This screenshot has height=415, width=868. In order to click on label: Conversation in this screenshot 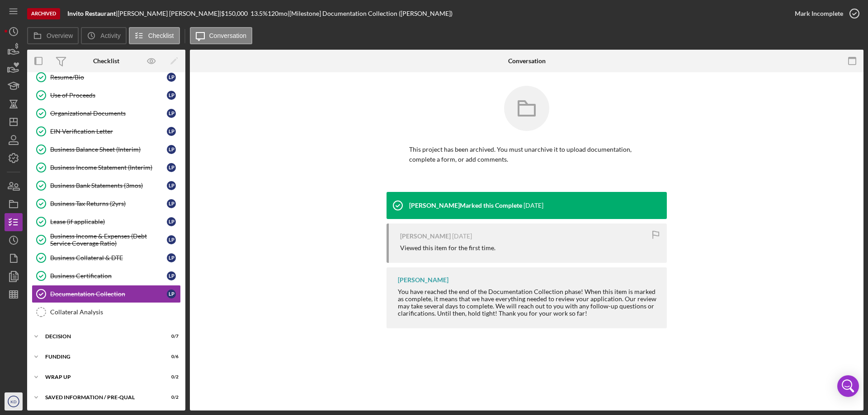, I will do `click(228, 36)`.